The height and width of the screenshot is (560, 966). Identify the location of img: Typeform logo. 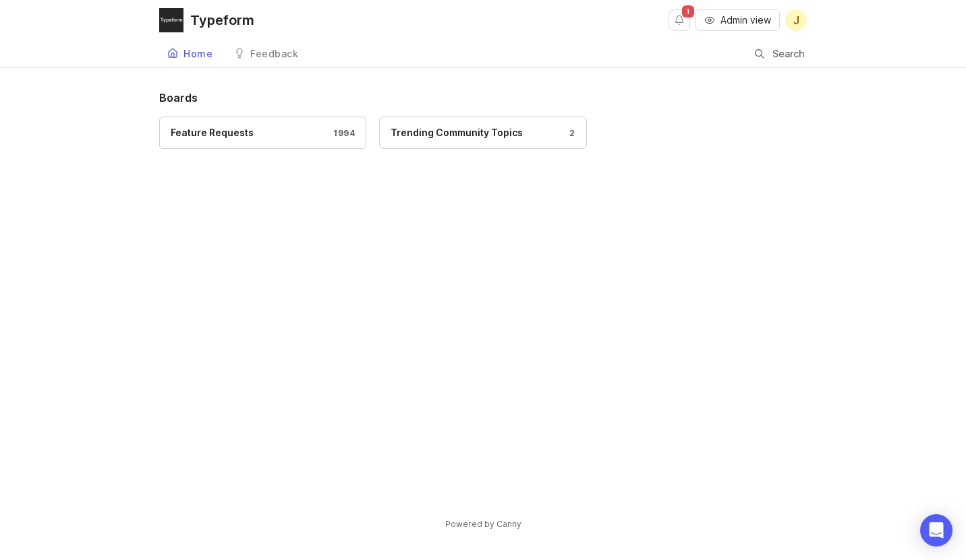
(171, 21).